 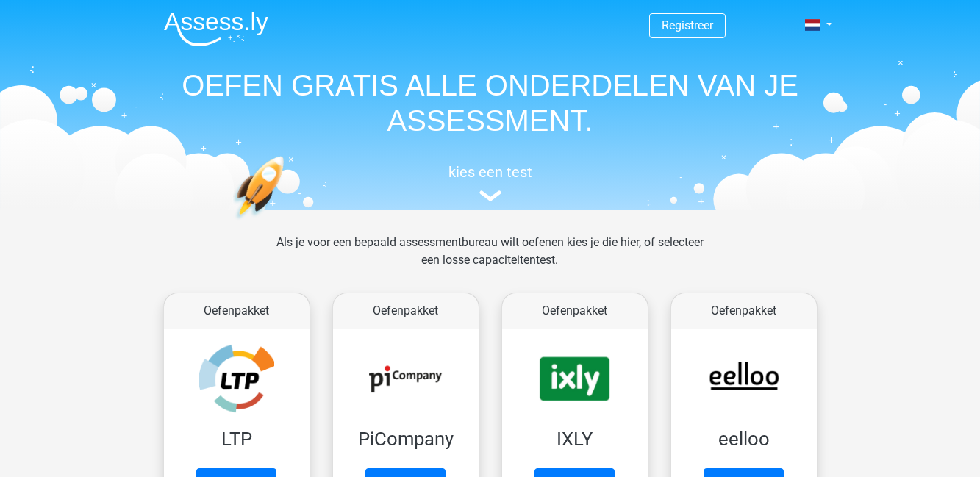 I want to click on a: Registreer, so click(x=688, y=25).